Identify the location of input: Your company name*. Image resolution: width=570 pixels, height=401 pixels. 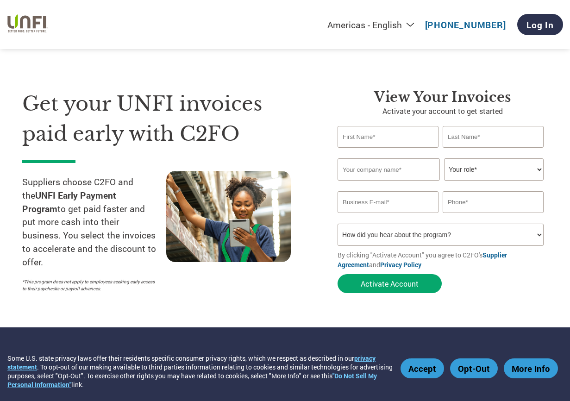
(389, 170).